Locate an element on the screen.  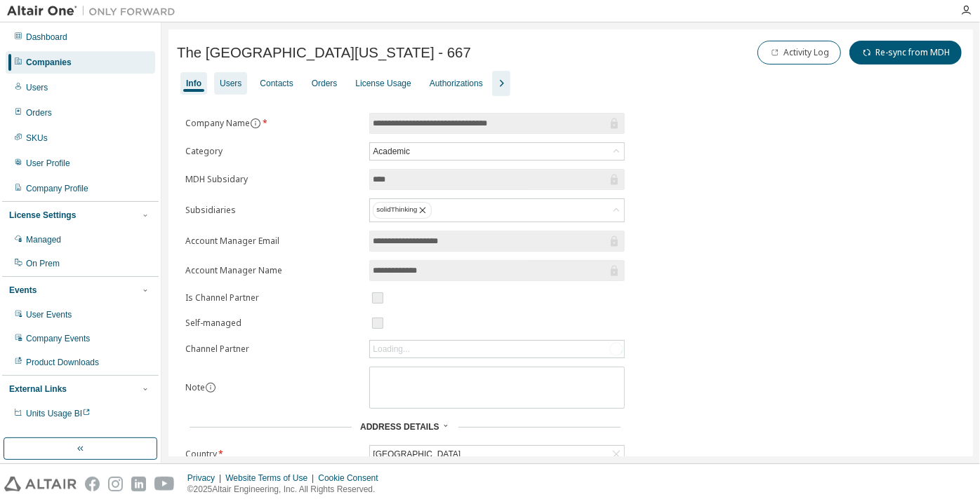
div: Contacts is located at coordinates (276, 84).